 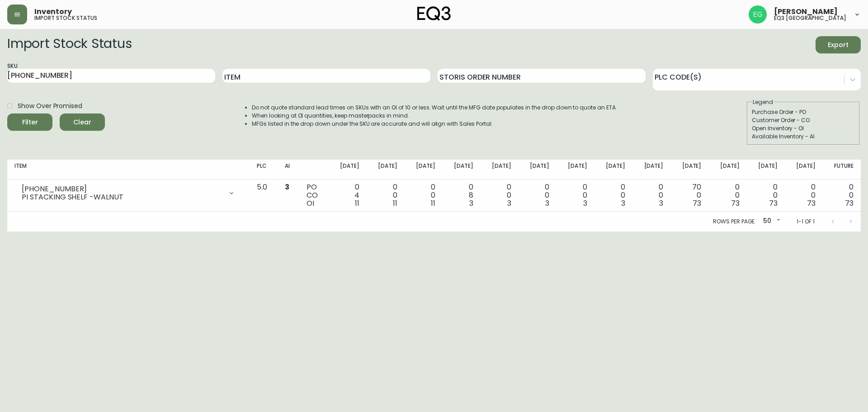 I want to click on p: 1-1 of 1, so click(x=805, y=222).